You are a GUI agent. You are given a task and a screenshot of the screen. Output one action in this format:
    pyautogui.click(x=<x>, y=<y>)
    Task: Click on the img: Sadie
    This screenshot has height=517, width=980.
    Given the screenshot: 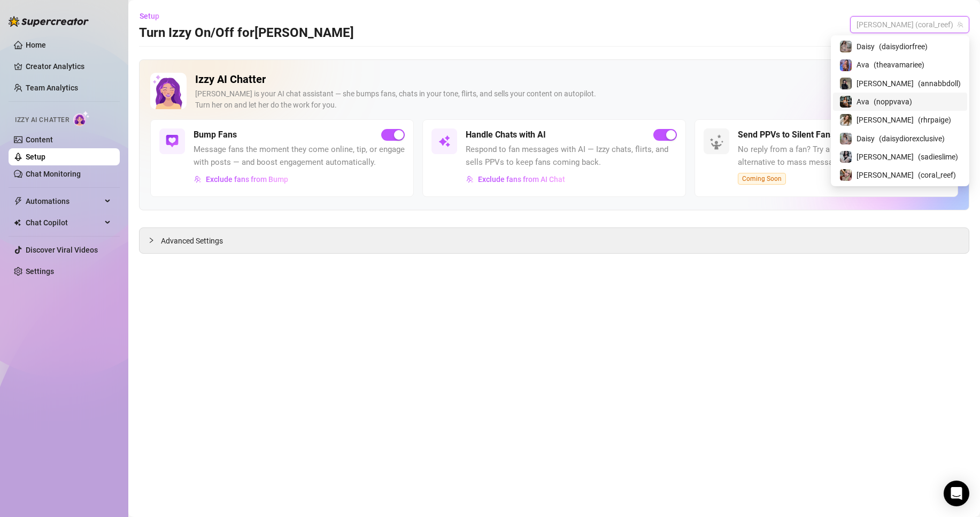 What is the action you would take?
    pyautogui.click(x=846, y=157)
    